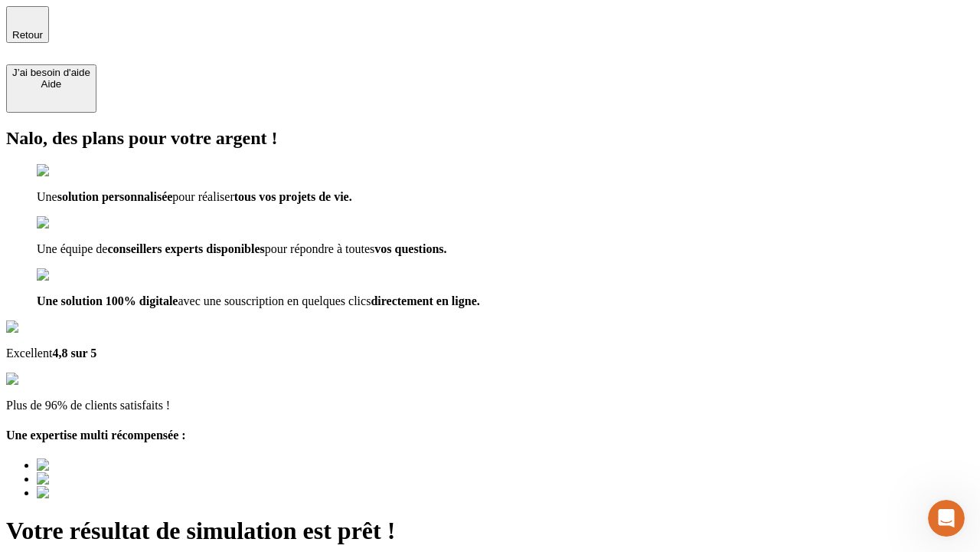  I want to click on img: Google Review, so click(50, 327).